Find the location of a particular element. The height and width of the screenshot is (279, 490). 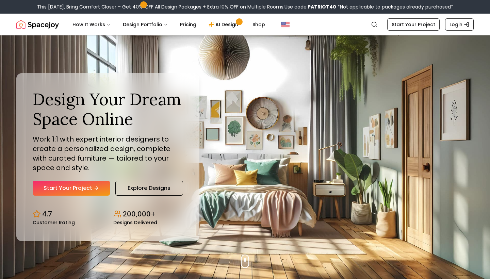

img: Spacejoy Logo is located at coordinates (37, 25).